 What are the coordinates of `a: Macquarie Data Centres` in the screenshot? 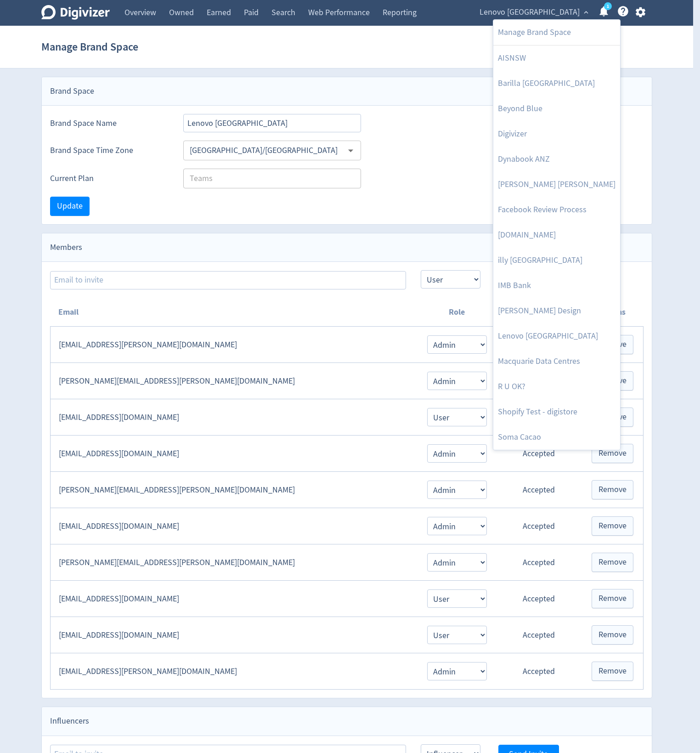 It's located at (557, 361).